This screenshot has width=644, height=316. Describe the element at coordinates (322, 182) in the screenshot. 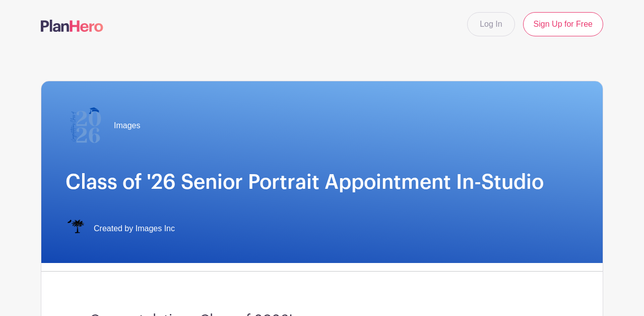

I see `h1: Class of '26 Senior Portrait Appointment In-Studio` at that location.